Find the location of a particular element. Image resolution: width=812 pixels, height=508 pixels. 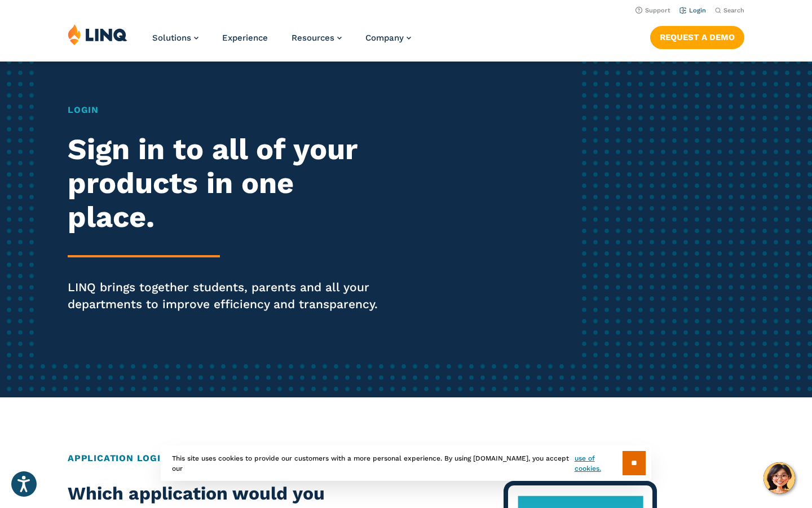

a: Login is located at coordinates (693, 11).